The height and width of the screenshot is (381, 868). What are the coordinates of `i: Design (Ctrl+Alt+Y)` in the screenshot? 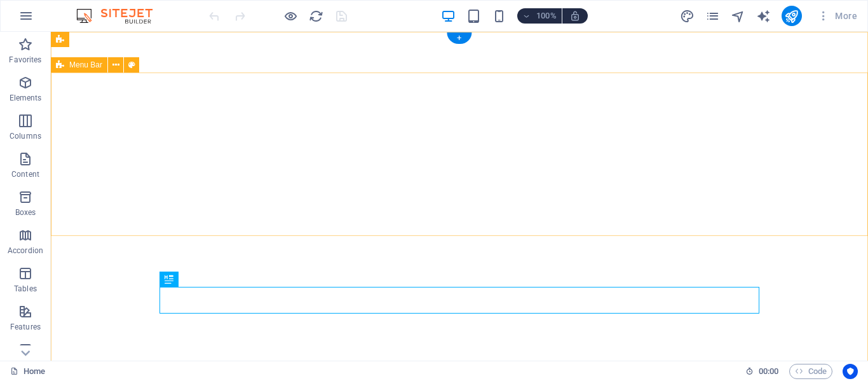 It's located at (686, 16).